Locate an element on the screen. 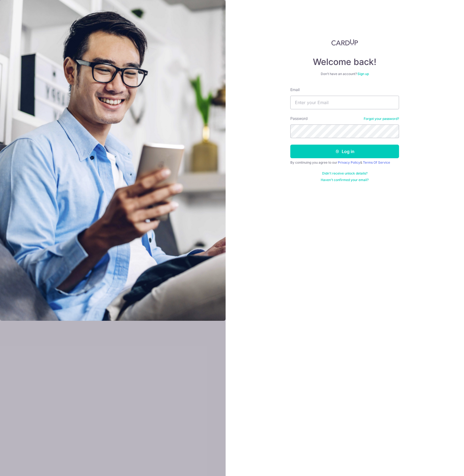 This screenshot has height=476, width=464. div: By continuing you agree to our & is located at coordinates (345, 163).